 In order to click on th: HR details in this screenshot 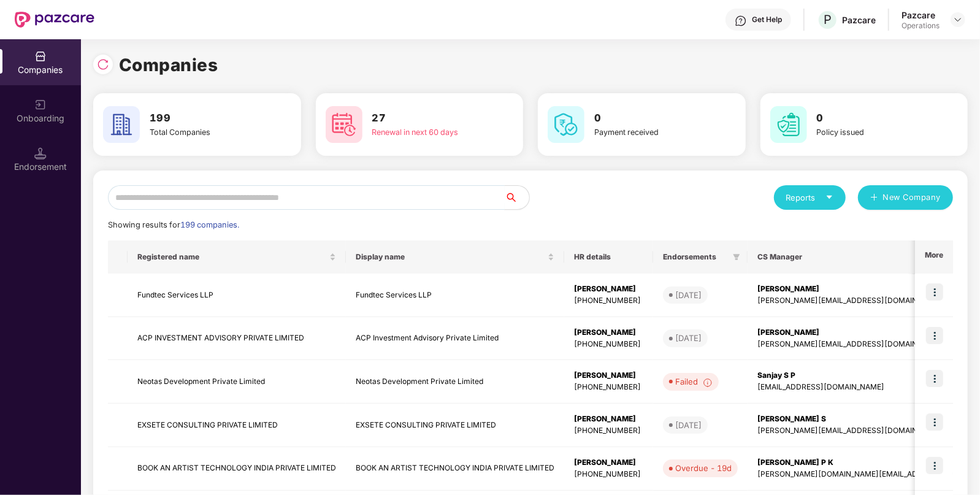, I will do `click(609, 257)`.